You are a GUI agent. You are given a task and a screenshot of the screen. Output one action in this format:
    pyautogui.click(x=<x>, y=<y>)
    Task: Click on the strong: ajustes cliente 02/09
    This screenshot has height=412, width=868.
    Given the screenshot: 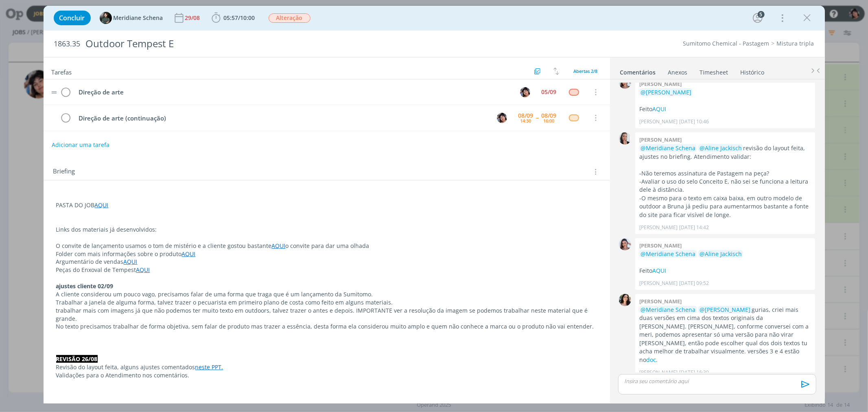 What is the action you would take?
    pyautogui.click(x=85, y=286)
    